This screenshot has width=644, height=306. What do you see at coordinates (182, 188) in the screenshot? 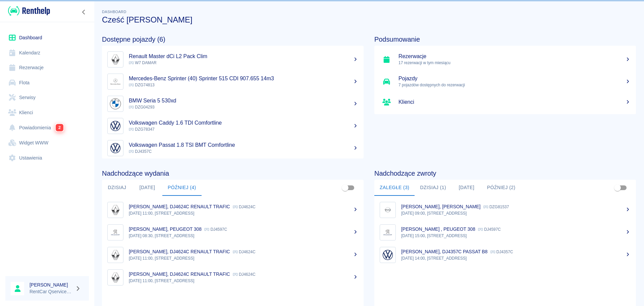
I see `button: Później (4)` at bounding box center [182, 188].